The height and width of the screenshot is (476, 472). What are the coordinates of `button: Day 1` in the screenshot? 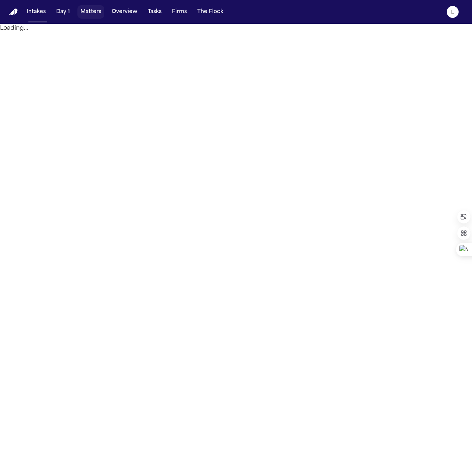 It's located at (63, 12).